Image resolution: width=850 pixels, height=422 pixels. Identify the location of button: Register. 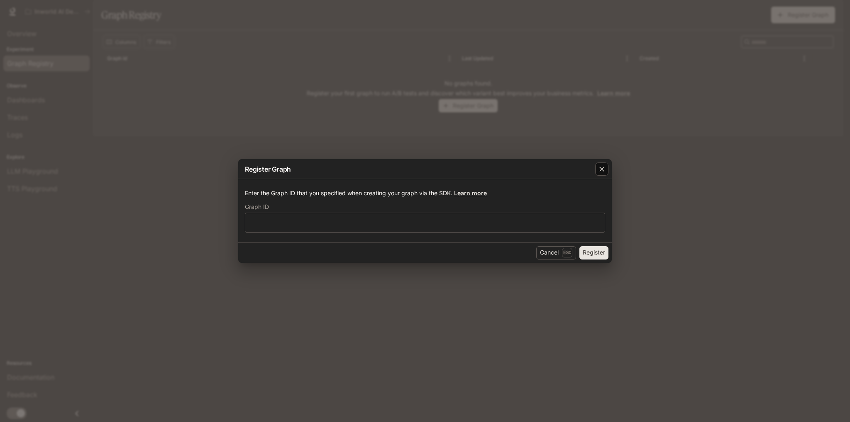
(594, 253).